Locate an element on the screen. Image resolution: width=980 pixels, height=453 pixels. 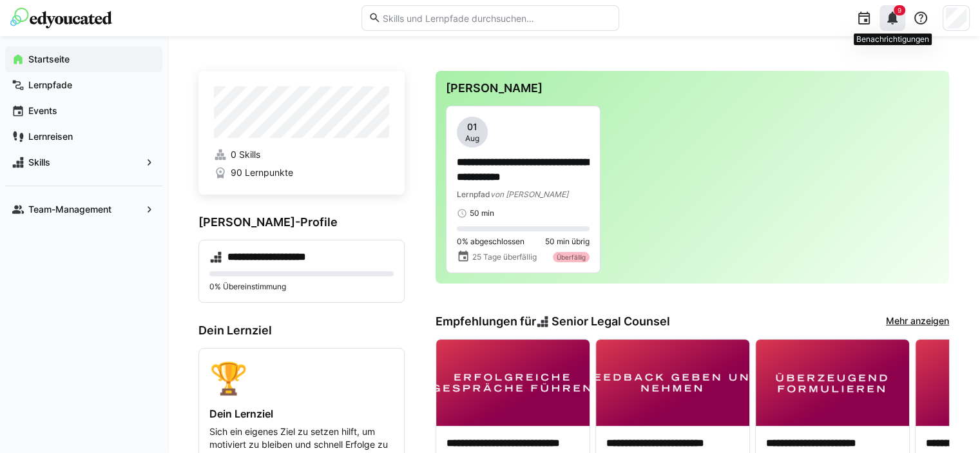
p: 0% Übereinstimmung is located at coordinates (302, 287).